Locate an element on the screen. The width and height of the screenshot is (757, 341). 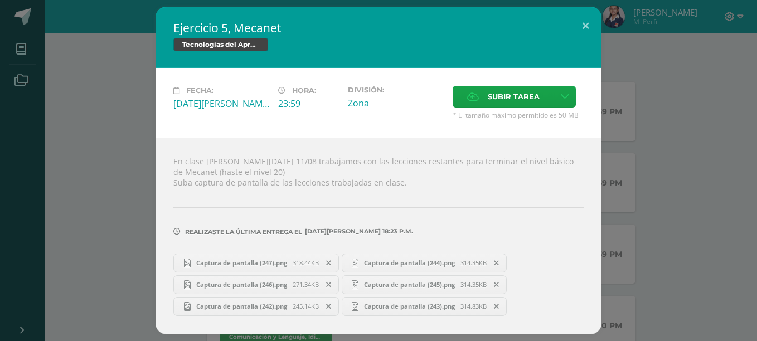
span: 245.14KB is located at coordinates (306, 306).